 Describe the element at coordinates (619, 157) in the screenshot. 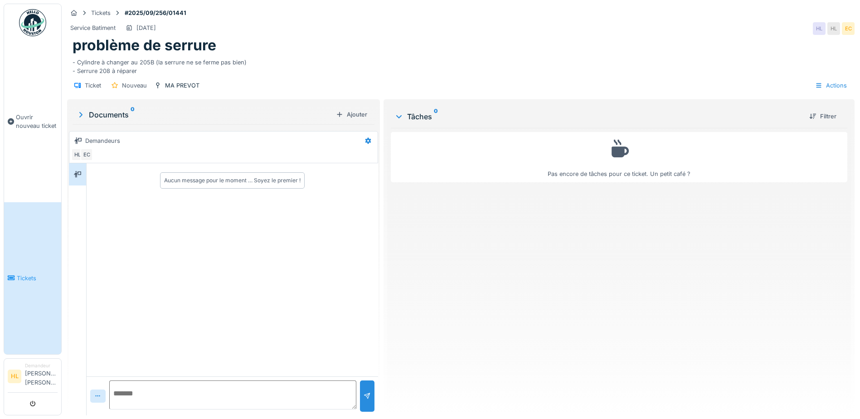

I see `div: Pas encore de tâches pour ce ticket. Un petit café ?` at that location.